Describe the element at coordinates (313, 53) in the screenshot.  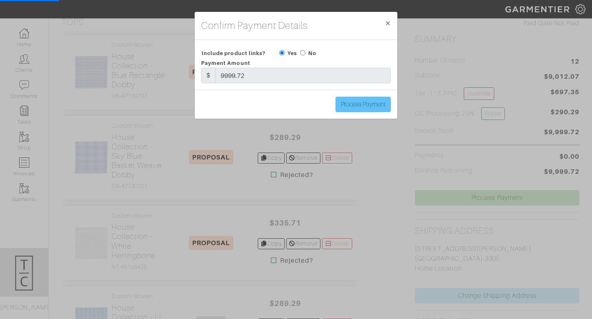
I see `label: No` at that location.